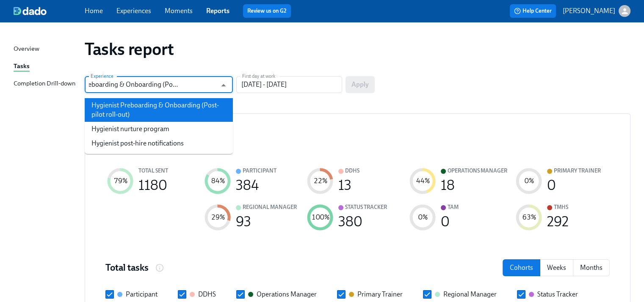 The image size is (644, 302). Describe the element at coordinates (521, 268) in the screenshot. I see `button: cohorts` at that location.